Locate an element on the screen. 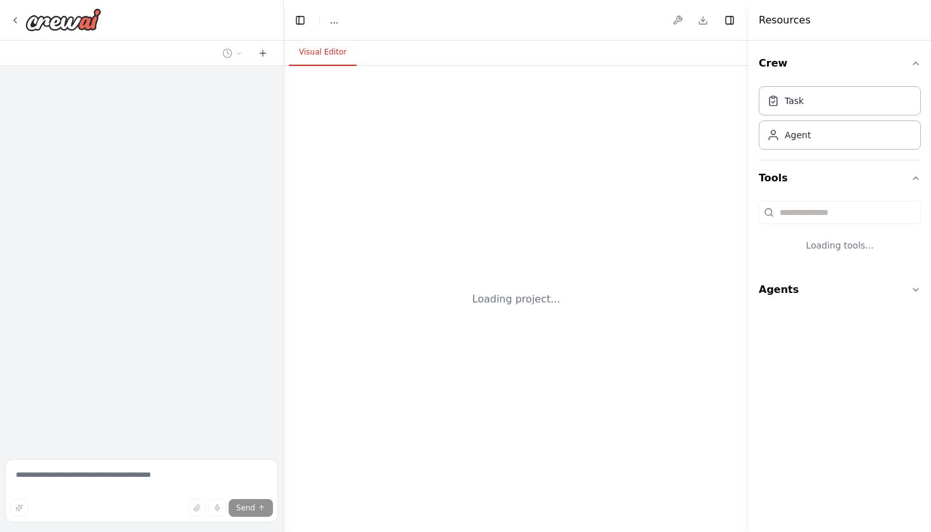 The width and height of the screenshot is (931, 532). div: Crew is located at coordinates (840, 120).